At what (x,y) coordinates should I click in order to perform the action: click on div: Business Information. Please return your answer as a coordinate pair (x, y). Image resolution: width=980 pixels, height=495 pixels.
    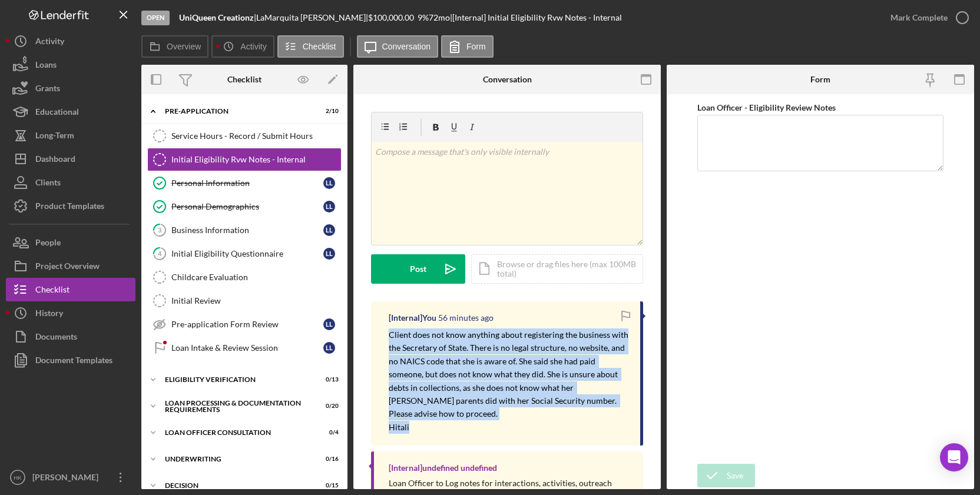
    Looking at the image, I should click on (247, 230).